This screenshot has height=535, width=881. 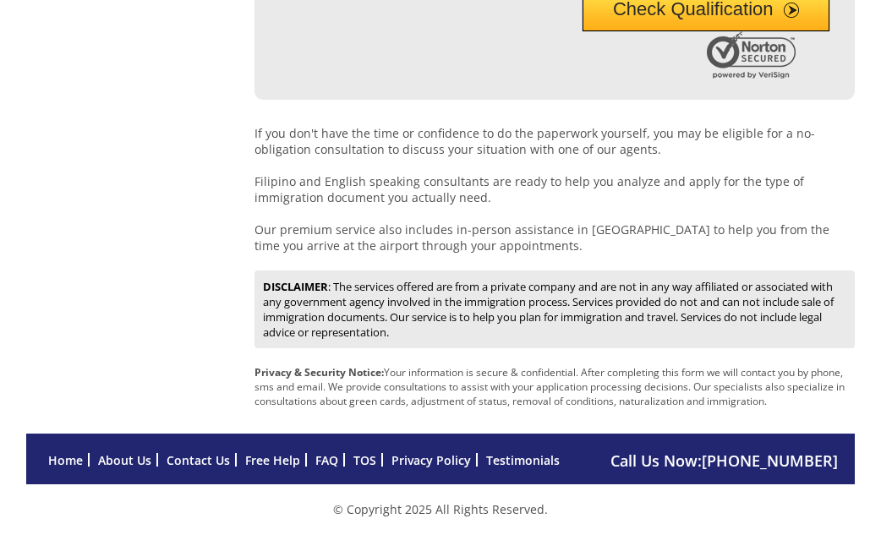 I want to click on a: Testimonials, so click(x=522, y=460).